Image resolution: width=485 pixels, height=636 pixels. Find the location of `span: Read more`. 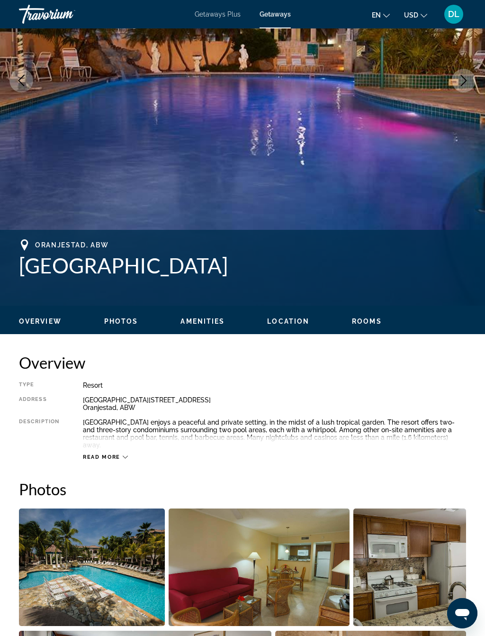

span: Read more is located at coordinates (101, 457).